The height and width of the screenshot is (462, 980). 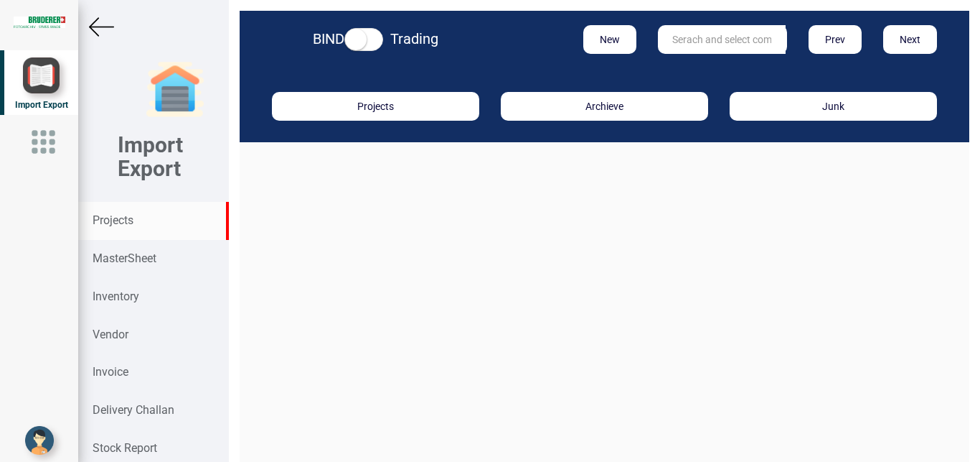 What do you see at coordinates (375, 106) in the screenshot?
I see `button: Projects` at bounding box center [375, 106].